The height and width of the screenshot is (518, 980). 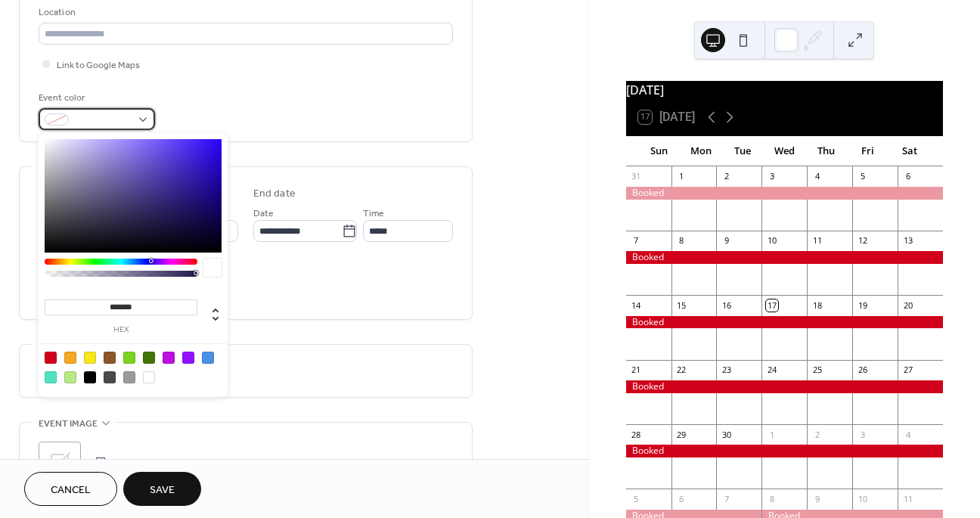 What do you see at coordinates (110, 378) in the screenshot?
I see `div: #4A4A4A` at bounding box center [110, 378].